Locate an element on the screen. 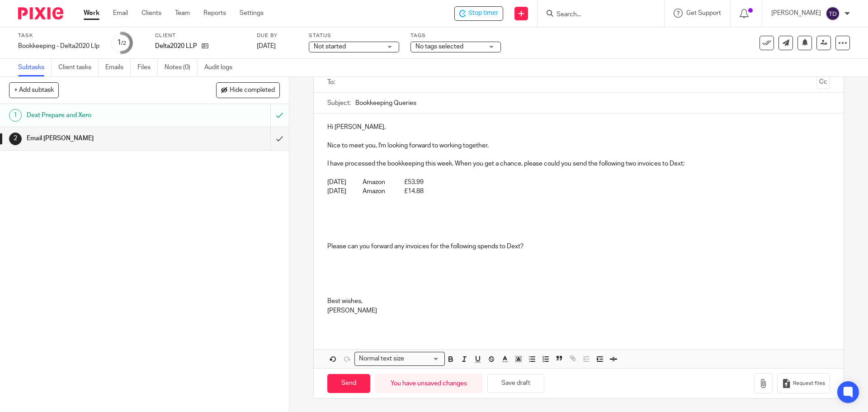 Image resolution: width=868 pixels, height=412 pixels. button: Hide completed is located at coordinates (248, 90).